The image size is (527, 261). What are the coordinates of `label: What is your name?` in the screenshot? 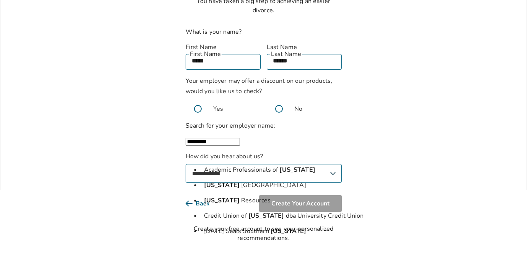 It's located at (214, 32).